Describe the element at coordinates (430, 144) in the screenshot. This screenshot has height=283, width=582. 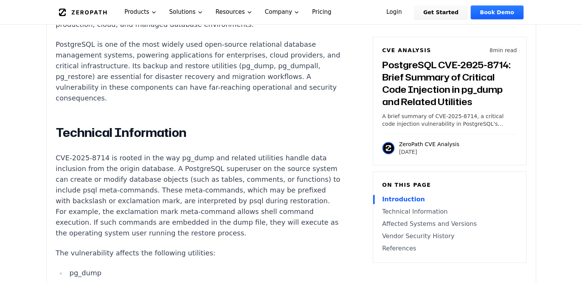
I see `p: ZeroPath CVE Analysis` at that location.